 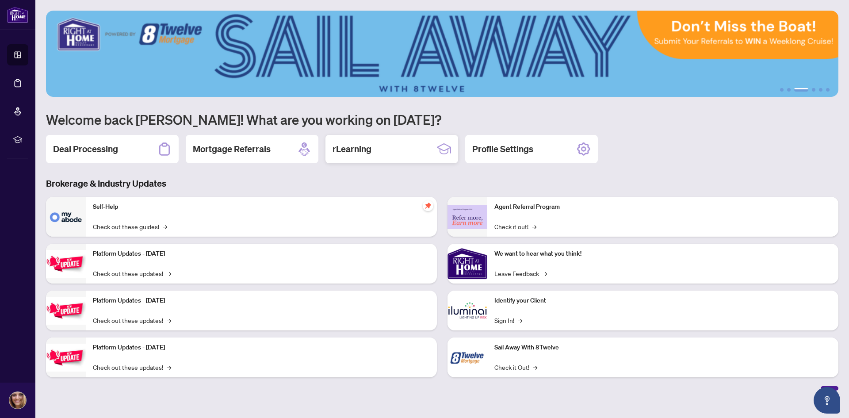 What do you see at coordinates (663, 301) in the screenshot?
I see `p: Identify your Client` at bounding box center [663, 301].